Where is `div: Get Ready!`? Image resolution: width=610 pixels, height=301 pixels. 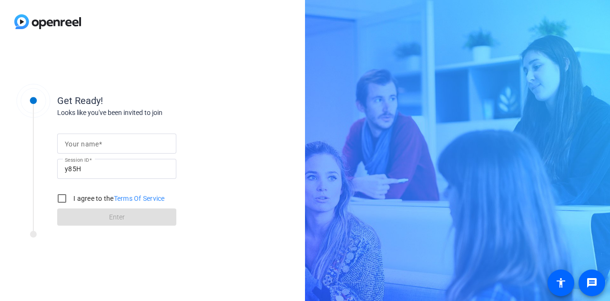
div: Get Ready! is located at coordinates (152, 101).